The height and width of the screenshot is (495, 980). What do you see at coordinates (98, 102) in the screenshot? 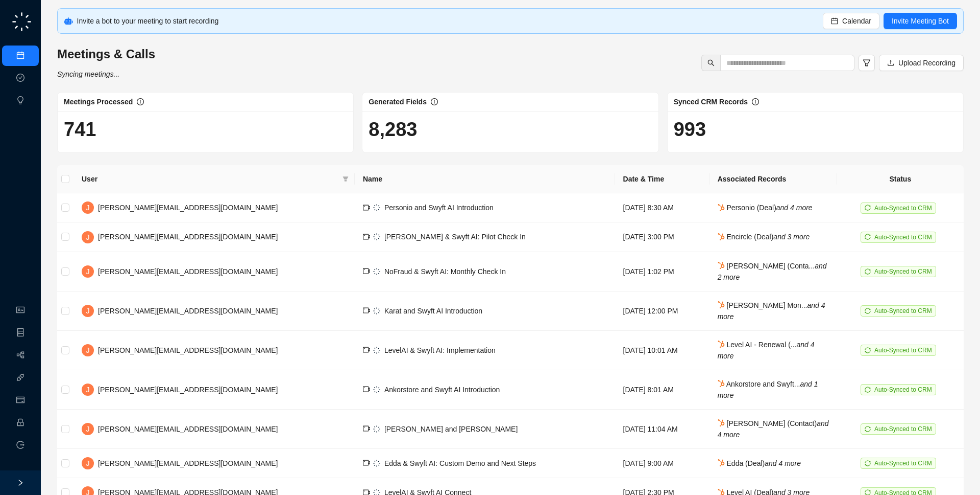
I see `span: Meetings Processed` at bounding box center [98, 102].